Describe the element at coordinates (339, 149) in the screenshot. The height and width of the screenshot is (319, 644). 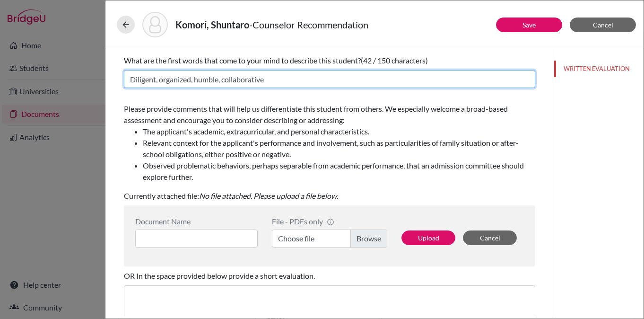
I see `li: Relevant context for the applicant's performance and involvement, such as particularities of fami...` at that location.